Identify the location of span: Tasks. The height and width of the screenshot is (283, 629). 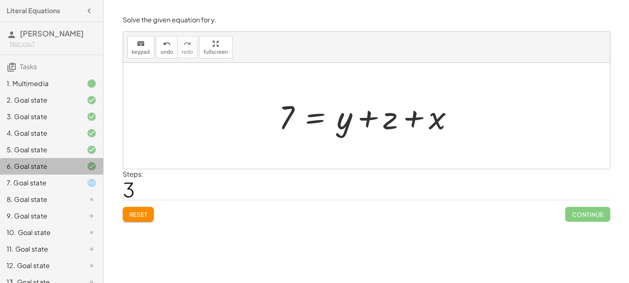
(28, 66).